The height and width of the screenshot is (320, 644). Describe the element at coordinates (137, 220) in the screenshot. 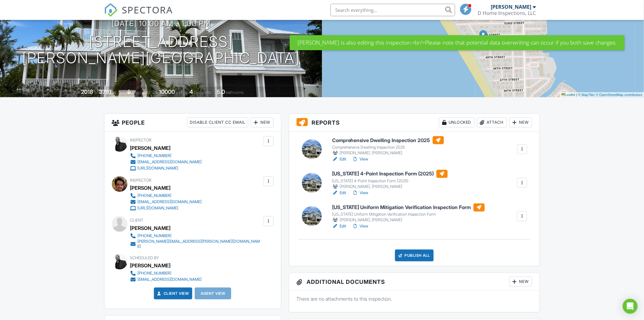

I see `span: Client` at that location.